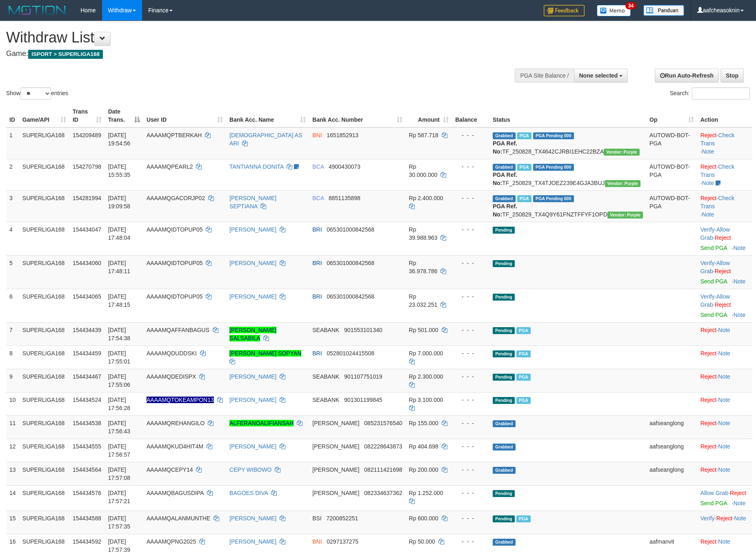 The height and width of the screenshot is (553, 756). What do you see at coordinates (363, 400) in the screenshot?
I see `span: Copy 901301199845 to clipboard` at bounding box center [363, 400].